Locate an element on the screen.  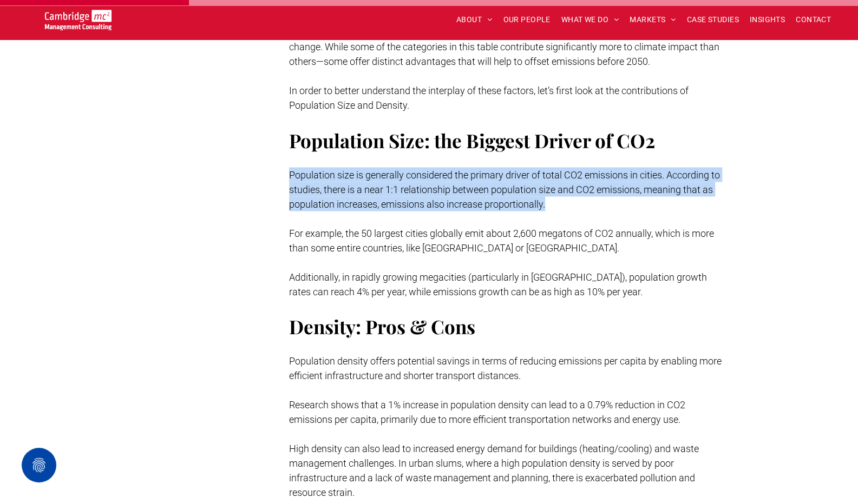
a: Your Business Transformed | Cambridge Management Consulting is located at coordinates (78, 17).